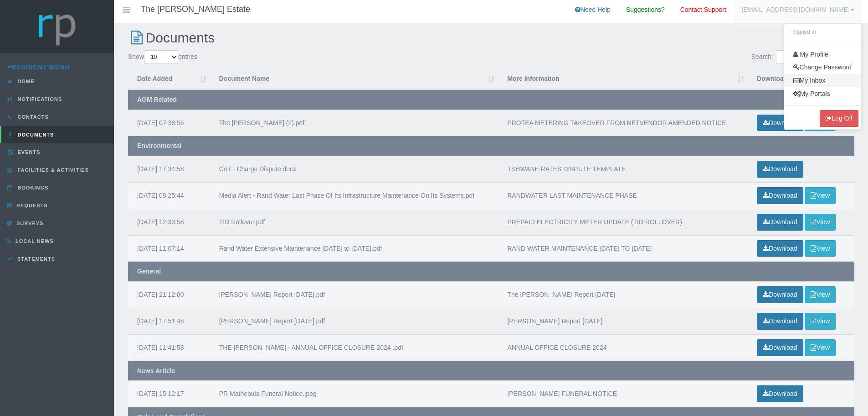 The width and height of the screenshot is (868, 416). I want to click on span: Home, so click(25, 81).